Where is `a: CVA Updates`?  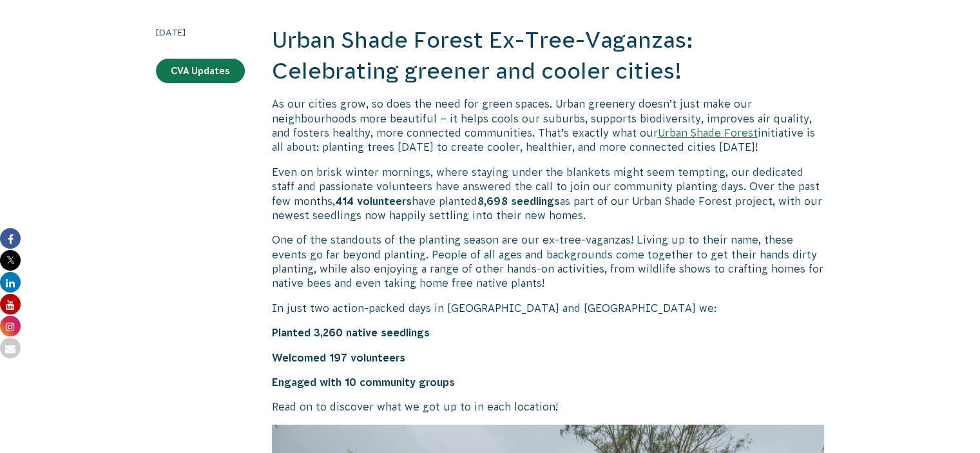 a: CVA Updates is located at coordinates (200, 71).